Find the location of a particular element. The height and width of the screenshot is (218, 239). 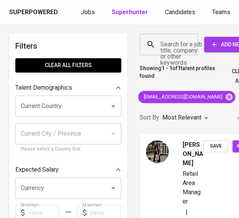

span: Clear All filters is located at coordinates (68, 65).